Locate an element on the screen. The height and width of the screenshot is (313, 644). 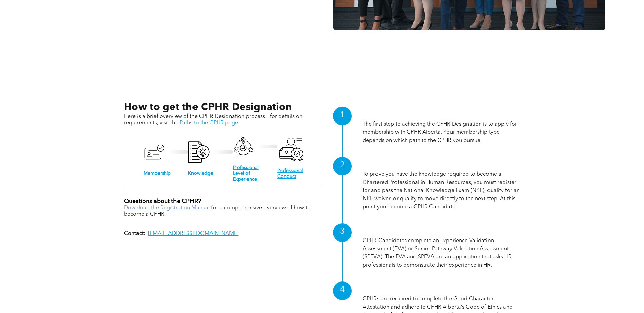
span: Here is a brief overview of the CPHR Designation process – for details on requirements, visit the is located at coordinates (213, 120).